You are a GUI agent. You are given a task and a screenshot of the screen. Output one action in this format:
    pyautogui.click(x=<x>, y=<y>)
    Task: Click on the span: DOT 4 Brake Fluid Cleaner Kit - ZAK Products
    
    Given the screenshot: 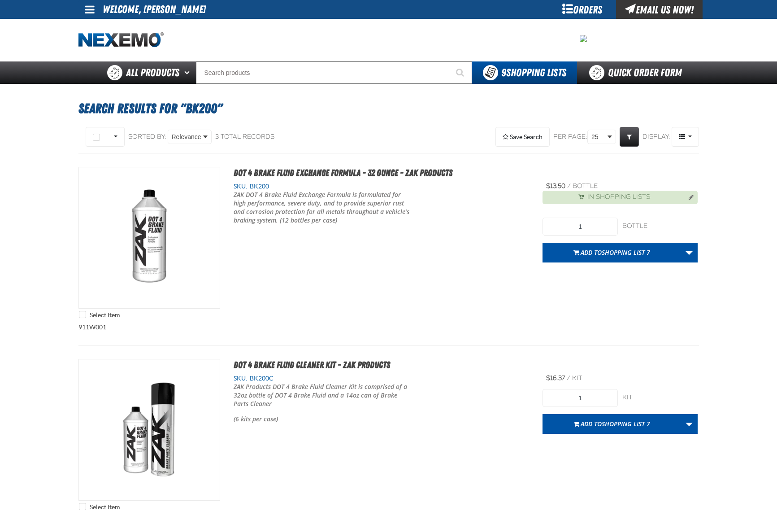 What is the action you would take?
    pyautogui.click(x=312, y=365)
    